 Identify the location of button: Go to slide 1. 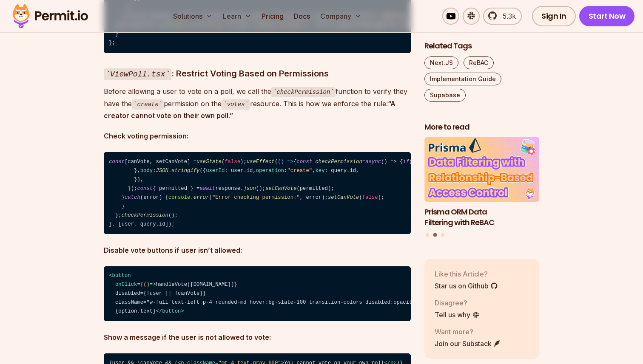
(428, 235).